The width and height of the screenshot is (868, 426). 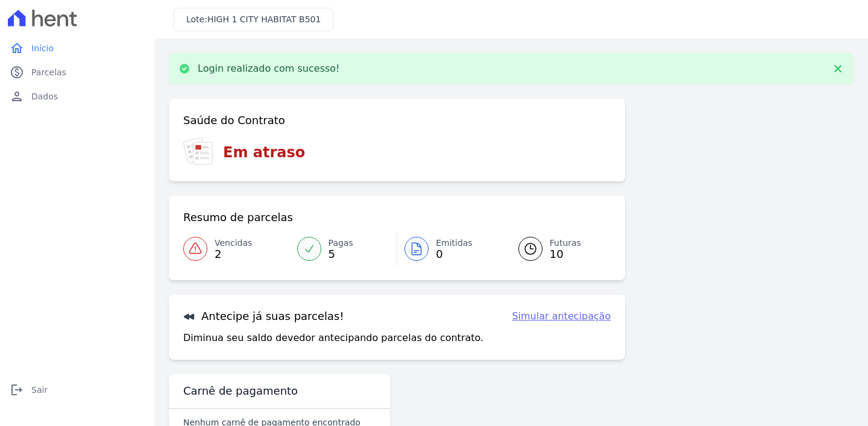 What do you see at coordinates (565, 243) in the screenshot?
I see `span: Futuras` at bounding box center [565, 243].